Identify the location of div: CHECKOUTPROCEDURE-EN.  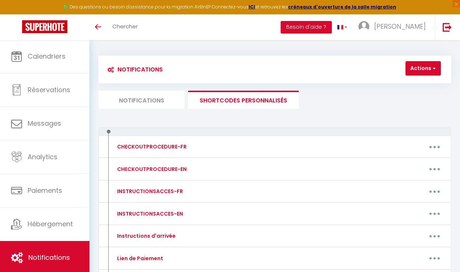
(151, 169).